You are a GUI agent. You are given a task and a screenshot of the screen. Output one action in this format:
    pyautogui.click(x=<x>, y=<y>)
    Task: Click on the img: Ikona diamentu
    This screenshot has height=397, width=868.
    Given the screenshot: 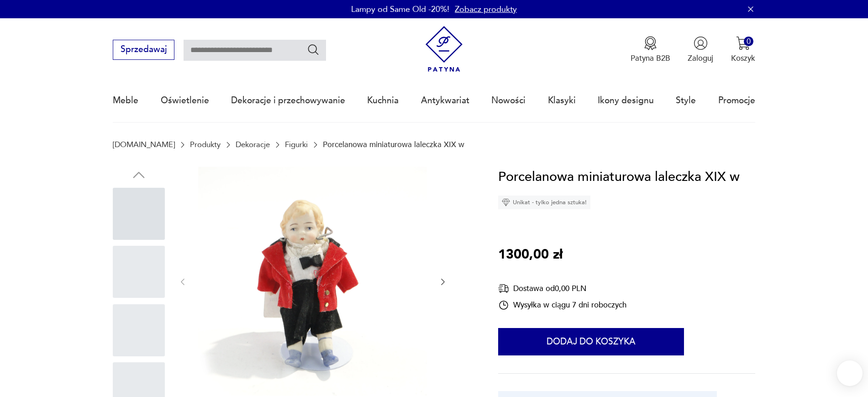 What is the action you would take?
    pyautogui.click(x=506, y=202)
    